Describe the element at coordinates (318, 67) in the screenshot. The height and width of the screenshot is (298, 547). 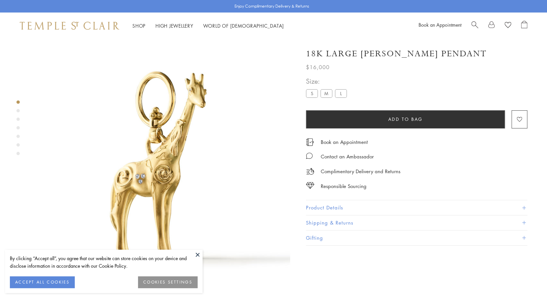
I see `span: $16,000` at that location.